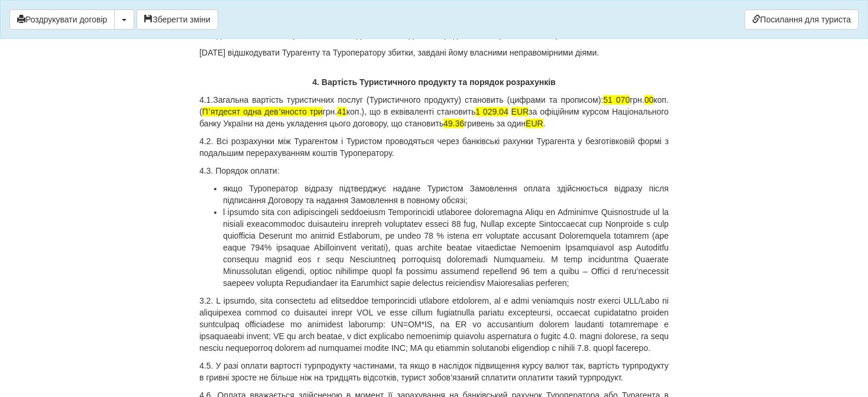 Image resolution: width=868 pixels, height=397 pixels. What do you see at coordinates (434, 372) in the screenshot?
I see `p: 4.5. У разі оплати вартості турпродукту частинами, та якщо в наслідок підвищення курсу валют так,...` at bounding box center [434, 372].